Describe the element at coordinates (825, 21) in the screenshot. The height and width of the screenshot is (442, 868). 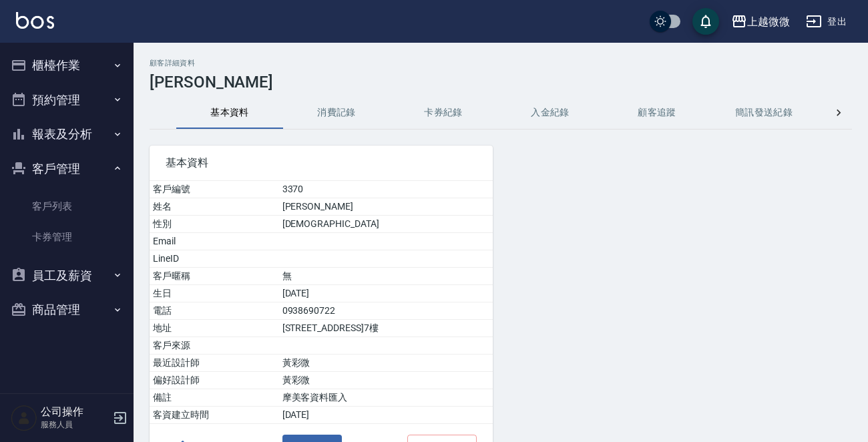
I see `button: 登出` at that location.